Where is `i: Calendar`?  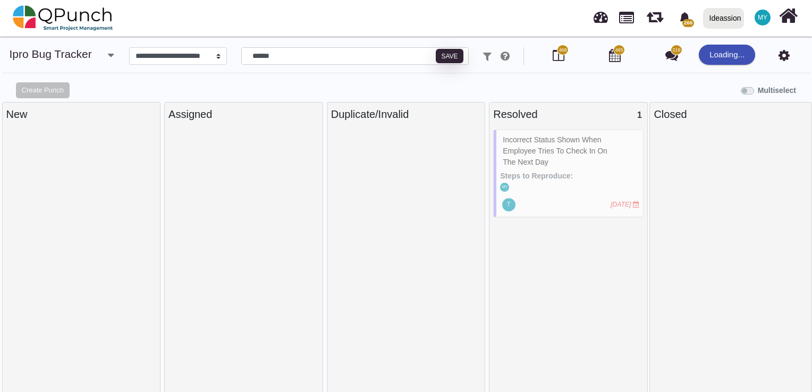 i: Calendar is located at coordinates (615, 55).